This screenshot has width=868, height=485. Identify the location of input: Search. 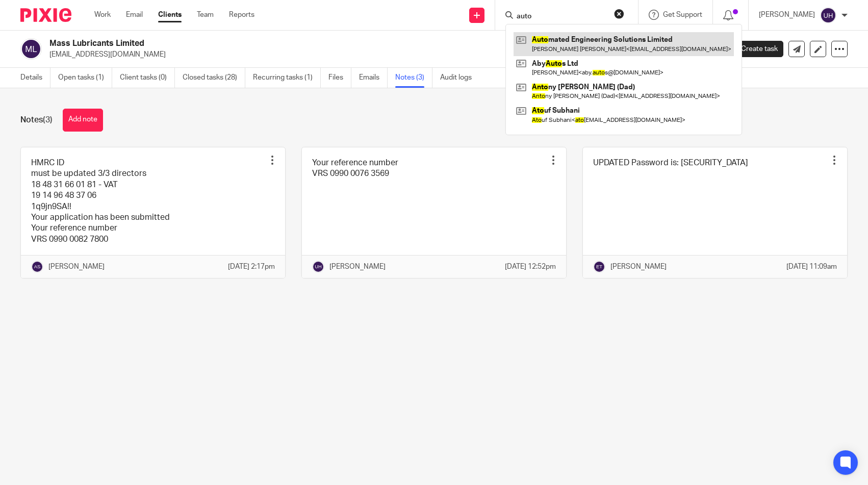
(561, 17).